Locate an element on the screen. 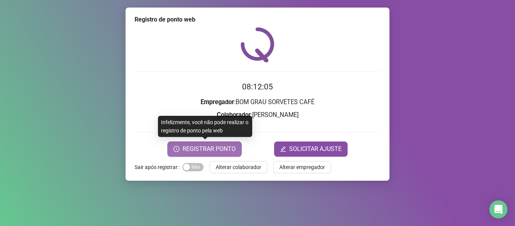 Image resolution: width=515 pixels, height=226 pixels. span: Alterar colaborador is located at coordinates (238, 167).